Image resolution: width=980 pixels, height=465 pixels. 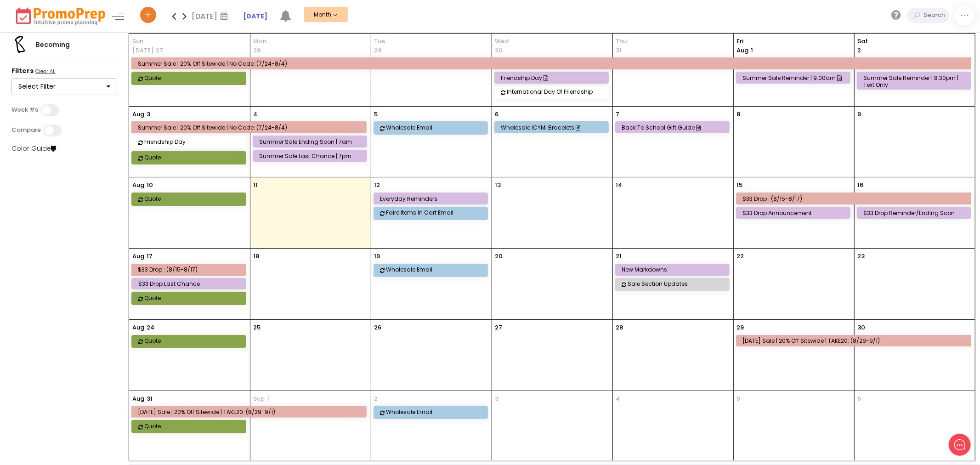 What do you see at coordinates (85, 101) in the screenshot?
I see `span: New conversation` at bounding box center [85, 101].